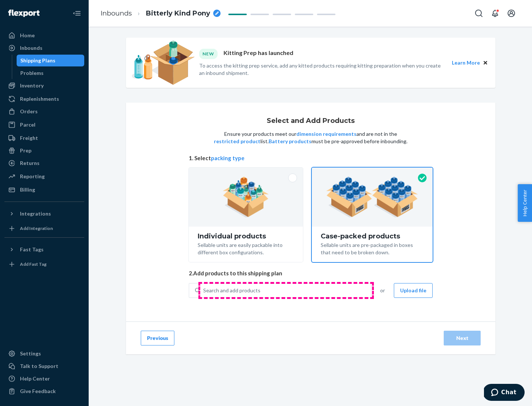  I want to click on img: case-pack.59cecea509d18c883b923b81aeac6d0b.png, so click(372, 197).